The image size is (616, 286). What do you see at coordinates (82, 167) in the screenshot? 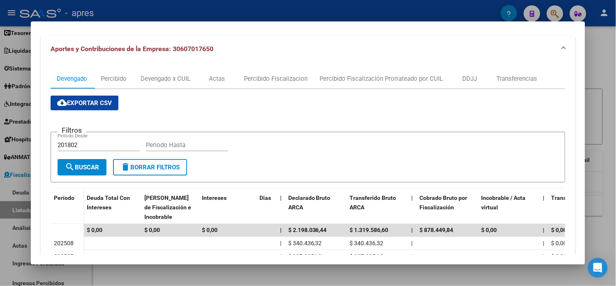
I see `span: Buscar` at bounding box center [82, 167].